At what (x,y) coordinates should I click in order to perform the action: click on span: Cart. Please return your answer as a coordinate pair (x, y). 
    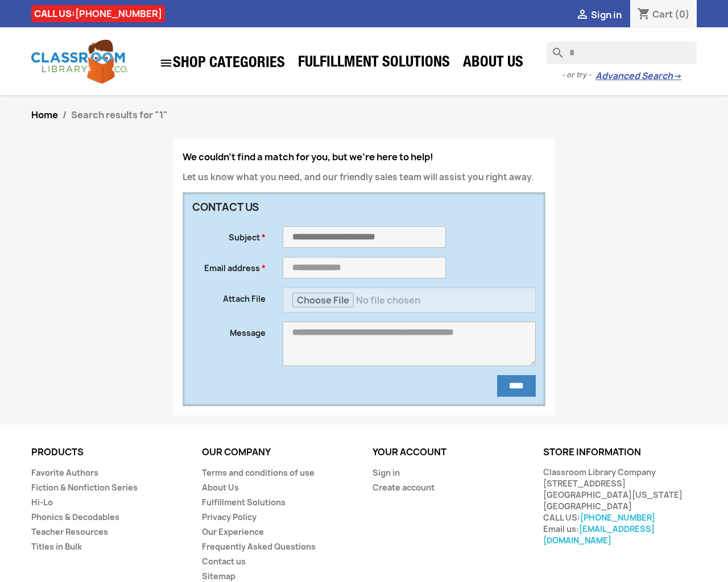
    Looking at the image, I should click on (662, 14).